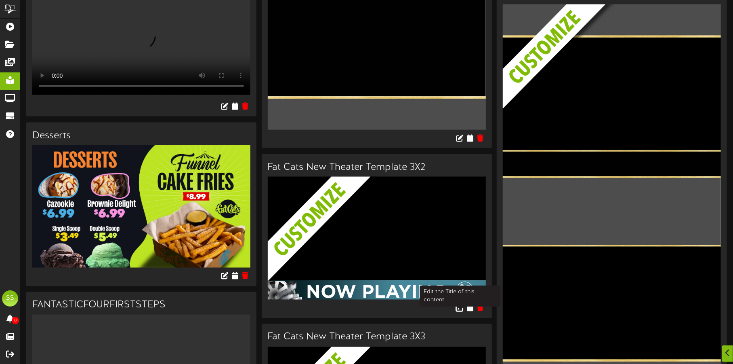 Image resolution: width=733 pixels, height=364 pixels. What do you see at coordinates (141, 305) in the screenshot?
I see `h3: FANTASTICFOURFIRSTSTEPS` at bounding box center [141, 305].